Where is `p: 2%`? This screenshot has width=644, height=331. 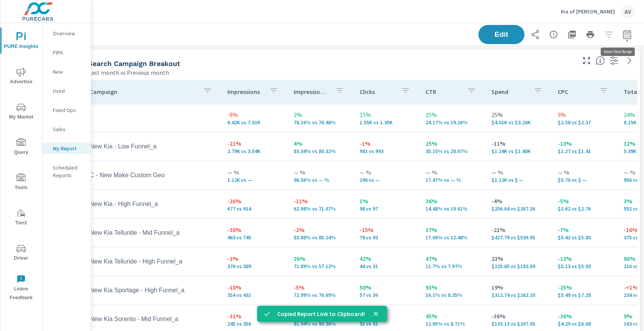 p: 2% is located at coordinates (320, 115).